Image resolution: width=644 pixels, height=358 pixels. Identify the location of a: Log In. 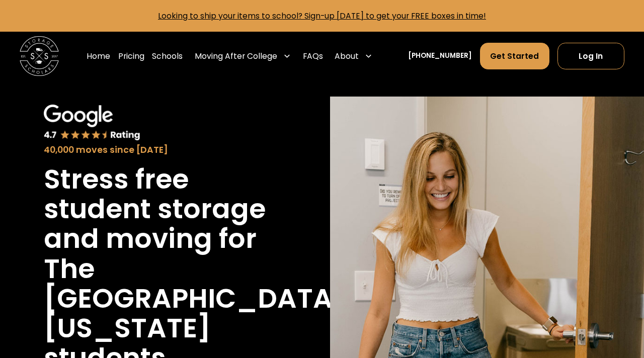
(591, 56).